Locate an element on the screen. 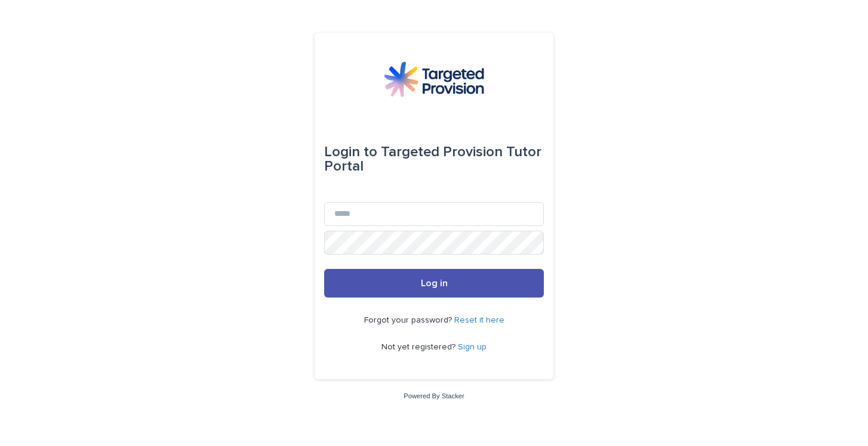 This screenshot has height=446, width=868. span: Login to is located at coordinates (350, 152).